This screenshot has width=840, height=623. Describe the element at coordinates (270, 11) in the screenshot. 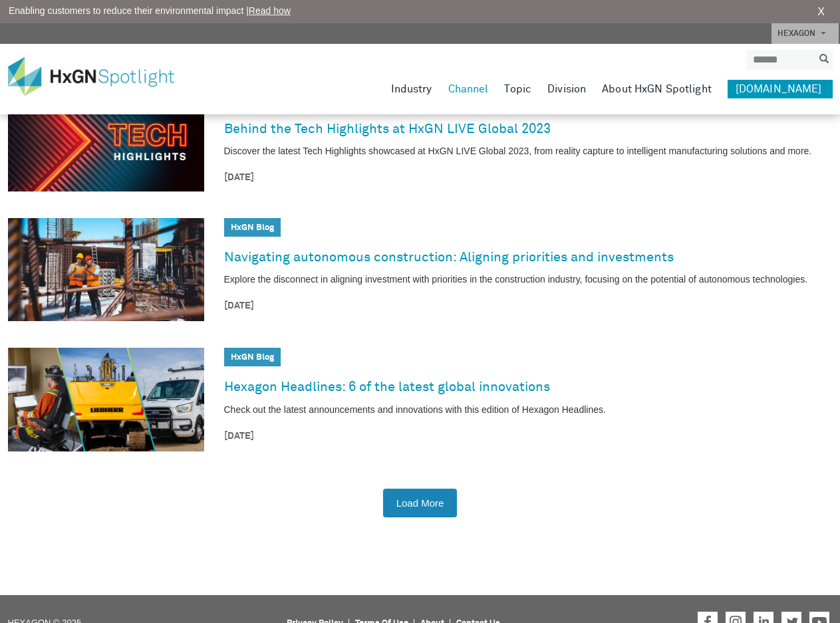

I see `a: Read how` at that location.